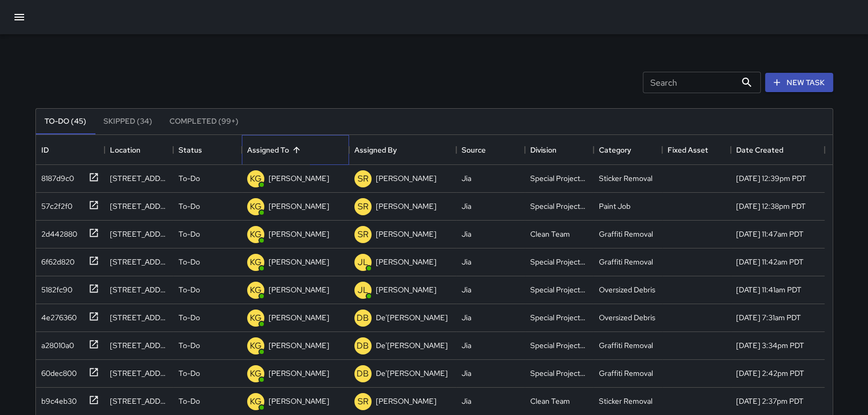 Image resolution: width=868 pixels, height=415 pixels. I want to click on div: 8/27/2025, 12:39pm PDT, so click(771, 178).